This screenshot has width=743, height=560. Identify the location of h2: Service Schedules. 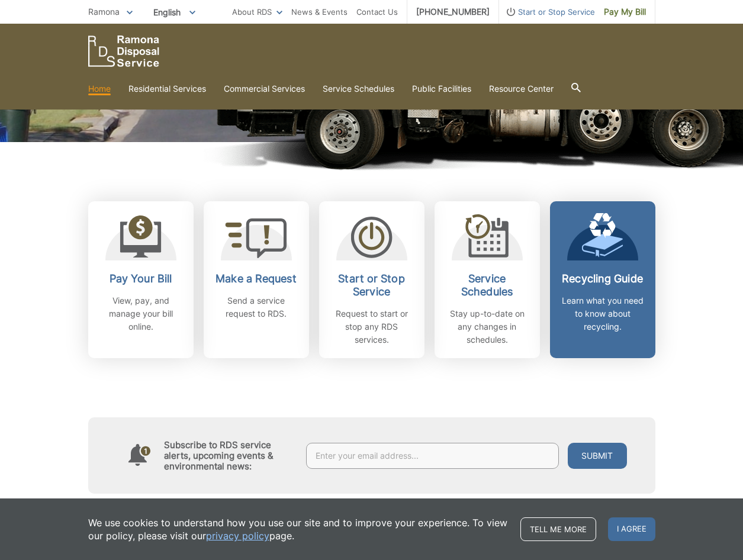
(487, 285).